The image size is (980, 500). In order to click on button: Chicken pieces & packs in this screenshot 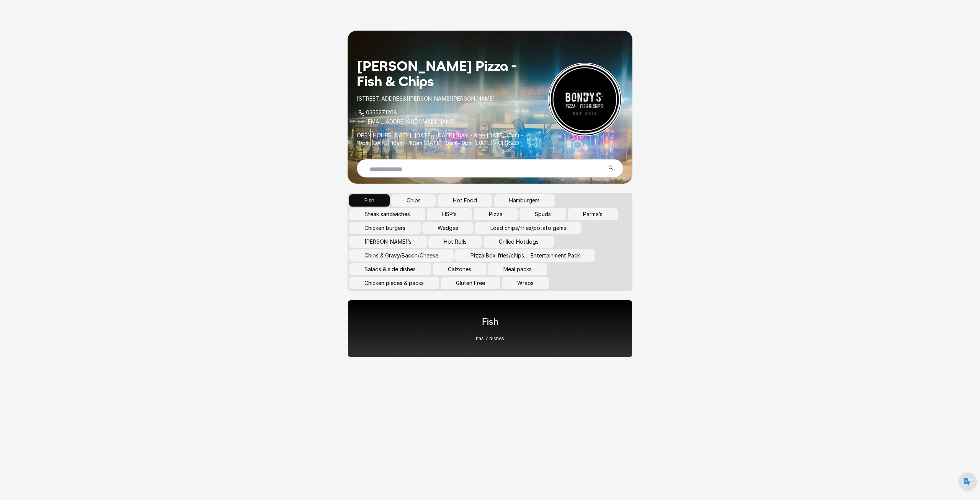, I will do `click(394, 283)`.